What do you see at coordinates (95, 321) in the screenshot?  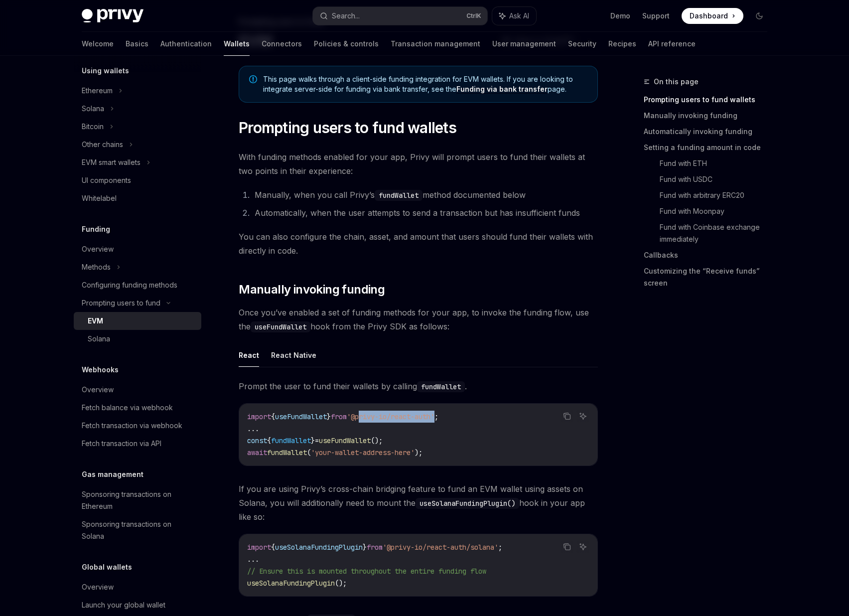 I see `div: EVM` at bounding box center [95, 321].